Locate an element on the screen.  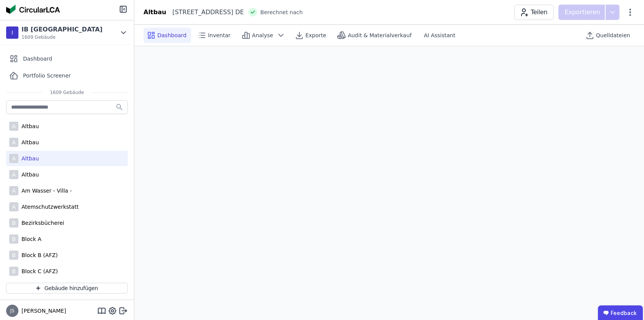
p: Exportieren is located at coordinates (583, 12).